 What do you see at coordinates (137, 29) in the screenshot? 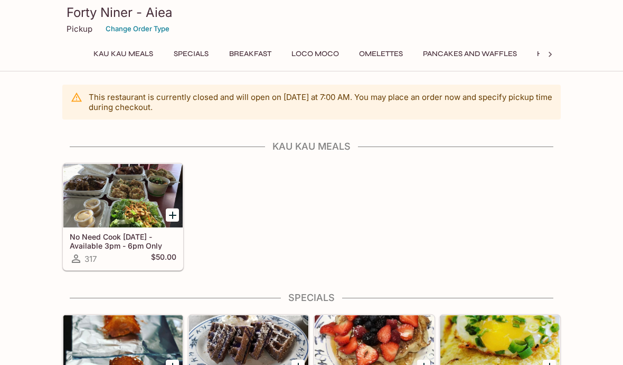
I see `button: Change Order Type` at bounding box center [137, 29].